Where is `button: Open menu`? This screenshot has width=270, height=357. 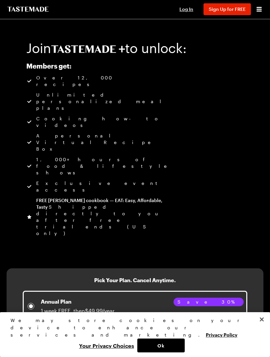 button: Open menu is located at coordinates (259, 9).